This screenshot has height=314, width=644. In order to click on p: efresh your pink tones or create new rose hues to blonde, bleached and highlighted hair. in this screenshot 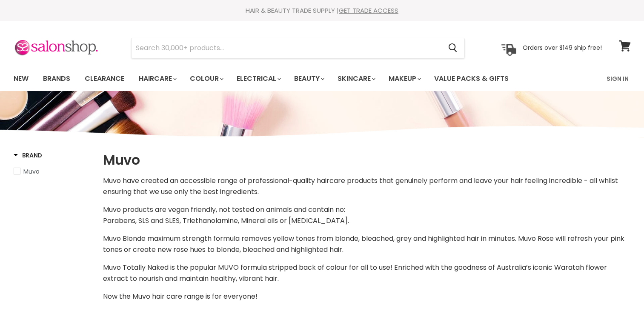, I will do `click(367, 244)`.